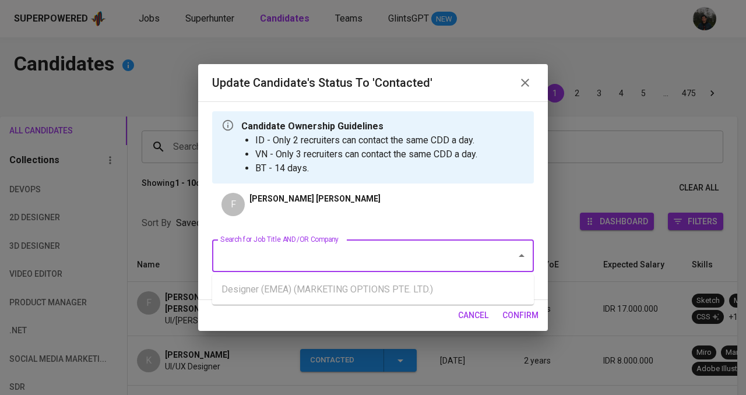 The image size is (746, 395). Describe the element at coordinates (322, 83) in the screenshot. I see `h6: Update Candidate's Status to 'Contacted'` at that location.